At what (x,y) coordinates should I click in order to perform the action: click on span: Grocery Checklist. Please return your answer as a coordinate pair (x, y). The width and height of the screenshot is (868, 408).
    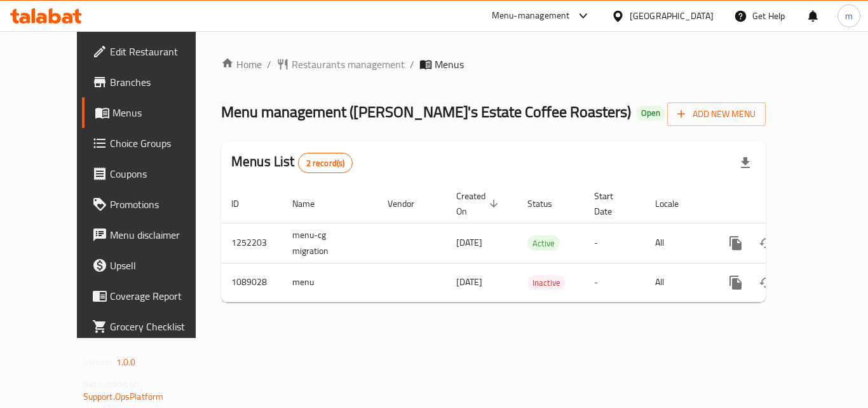
    Looking at the image, I should click on (161, 326).